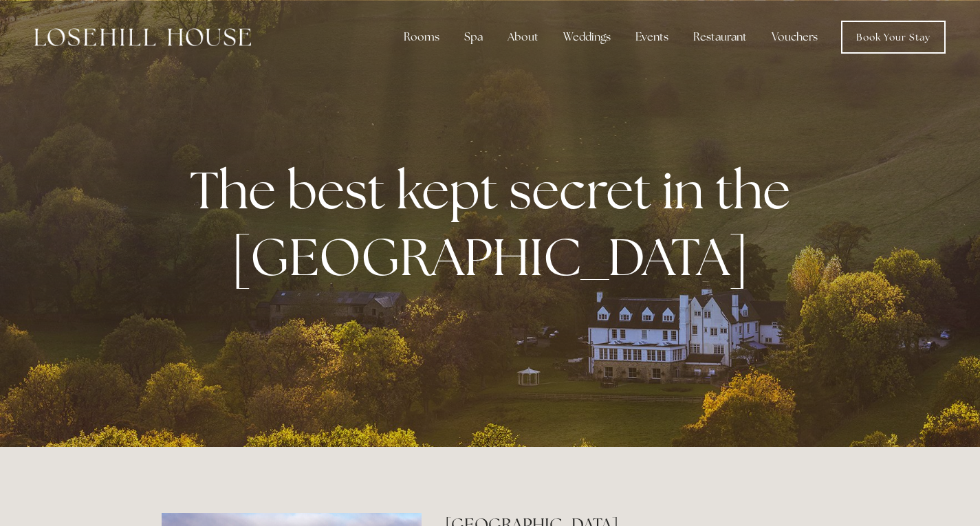 This screenshot has width=980, height=526. What do you see at coordinates (587, 37) in the screenshot?
I see `div: Weddings` at bounding box center [587, 37].